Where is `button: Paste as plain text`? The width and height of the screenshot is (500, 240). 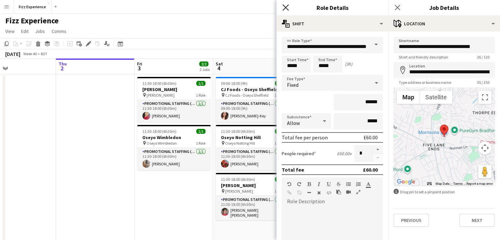 button: Paste as plain text is located at coordinates (338, 192).